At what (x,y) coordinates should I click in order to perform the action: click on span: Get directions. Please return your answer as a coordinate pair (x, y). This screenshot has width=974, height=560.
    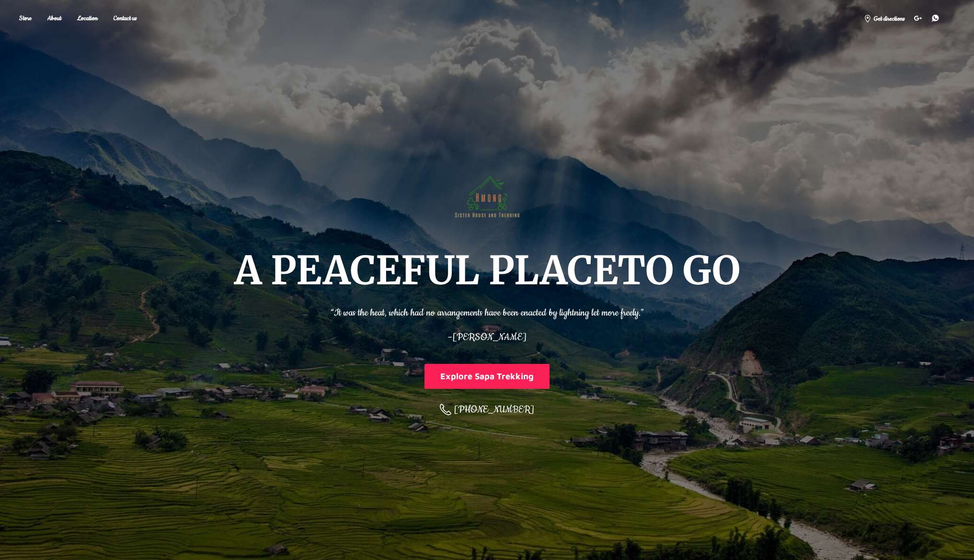
    Looking at the image, I should click on (889, 19).